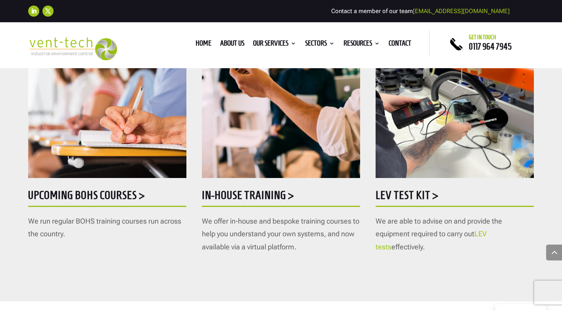 The height and width of the screenshot is (310, 562). I want to click on a: Sectors, so click(320, 45).